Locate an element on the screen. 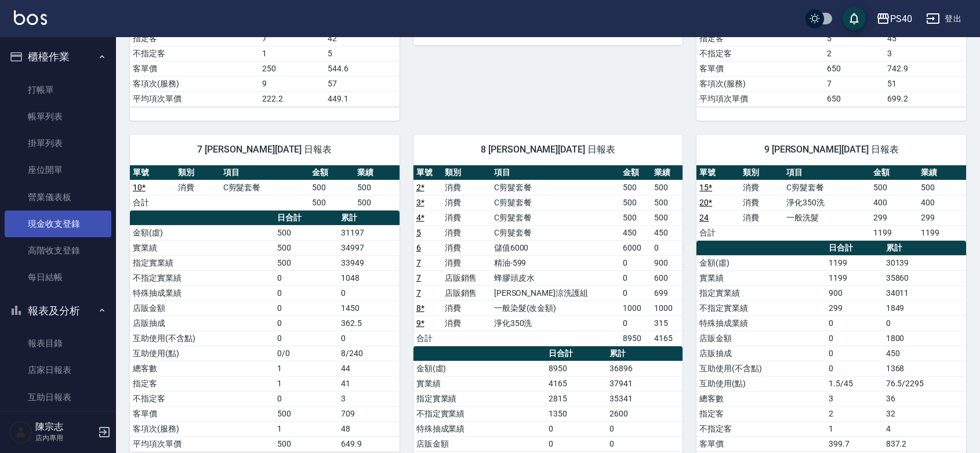  th: 日合計 is located at coordinates (576, 354).